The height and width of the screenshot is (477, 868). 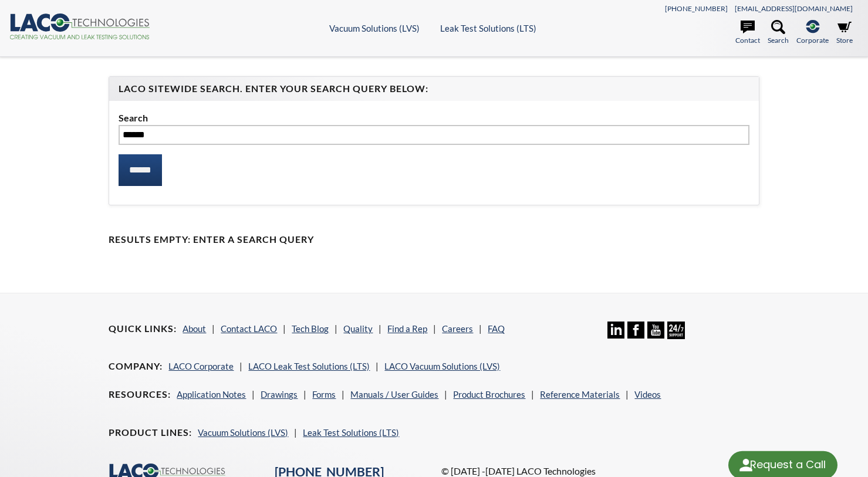 I want to click on label: Search, so click(x=434, y=118).